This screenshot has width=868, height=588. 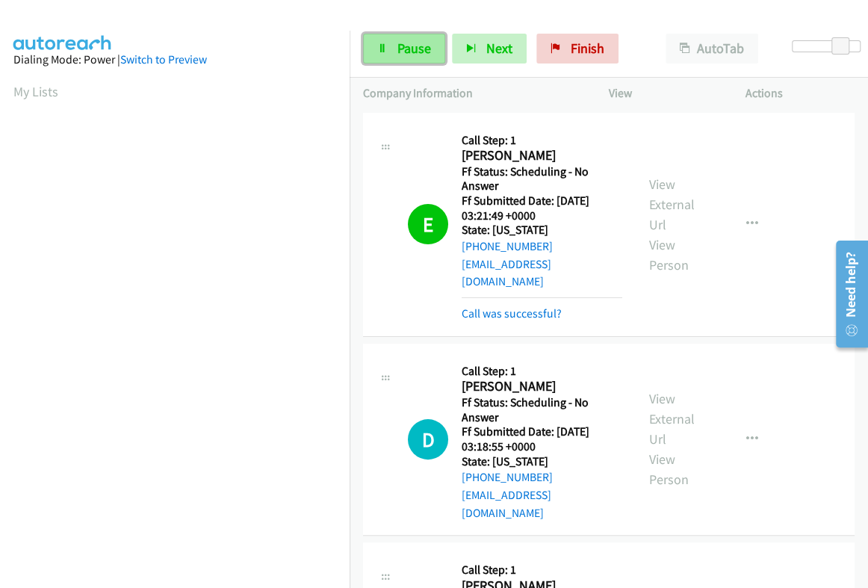 I want to click on div: Open Resource Center, so click(x=26, y=59).